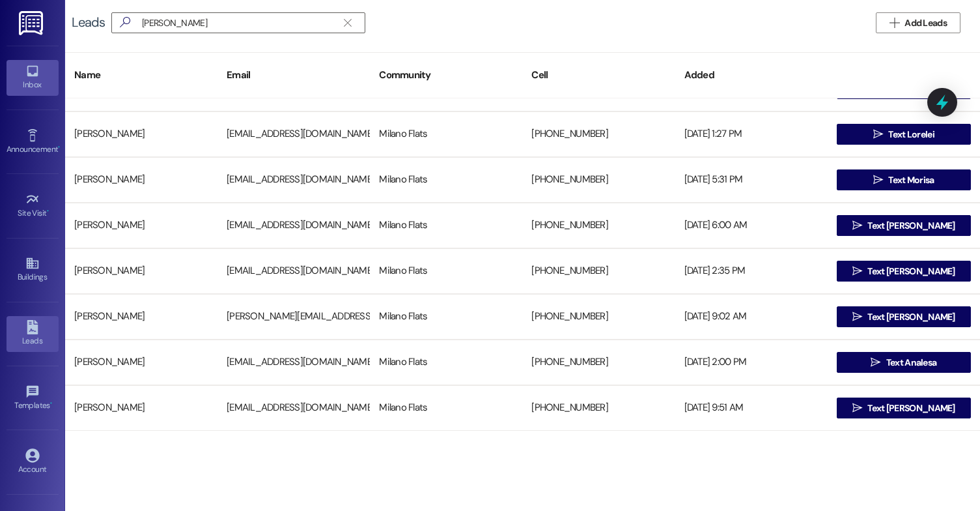 The image size is (980, 511). What do you see at coordinates (32, 334) in the screenshot?
I see `a: Leads` at bounding box center [32, 334].